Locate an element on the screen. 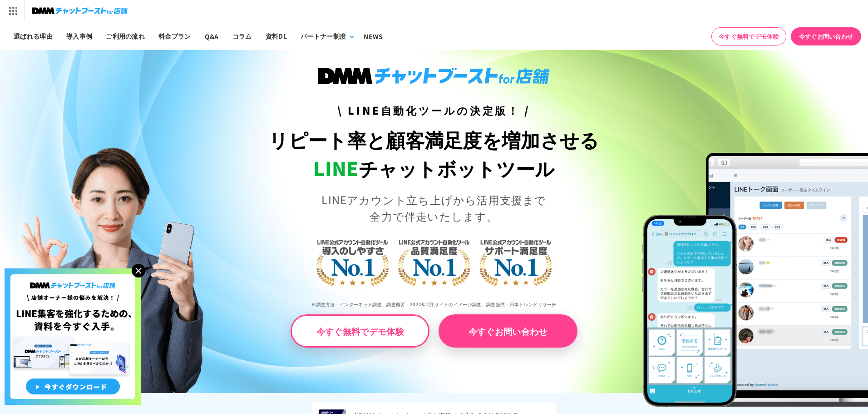  a: 選ばれる理由 is located at coordinates (33, 36).